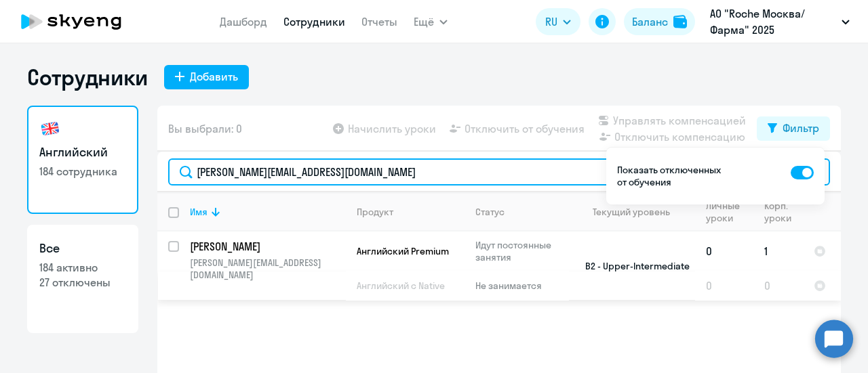 The width and height of the screenshot is (868, 373). Describe the element at coordinates (521, 251) in the screenshot. I see `p: Идут постоянные занятия` at that location.